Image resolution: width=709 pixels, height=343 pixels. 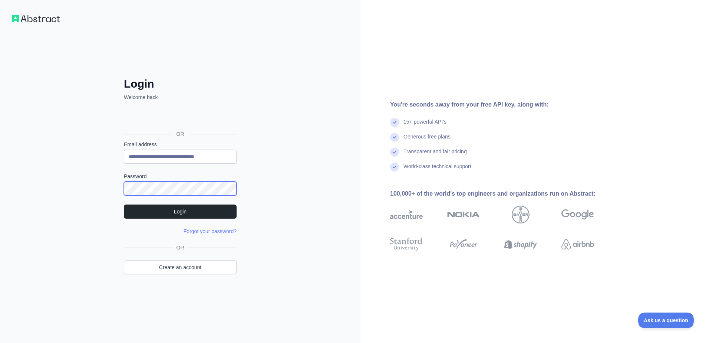 I want to click on div: World-class technical support, so click(x=437, y=170).